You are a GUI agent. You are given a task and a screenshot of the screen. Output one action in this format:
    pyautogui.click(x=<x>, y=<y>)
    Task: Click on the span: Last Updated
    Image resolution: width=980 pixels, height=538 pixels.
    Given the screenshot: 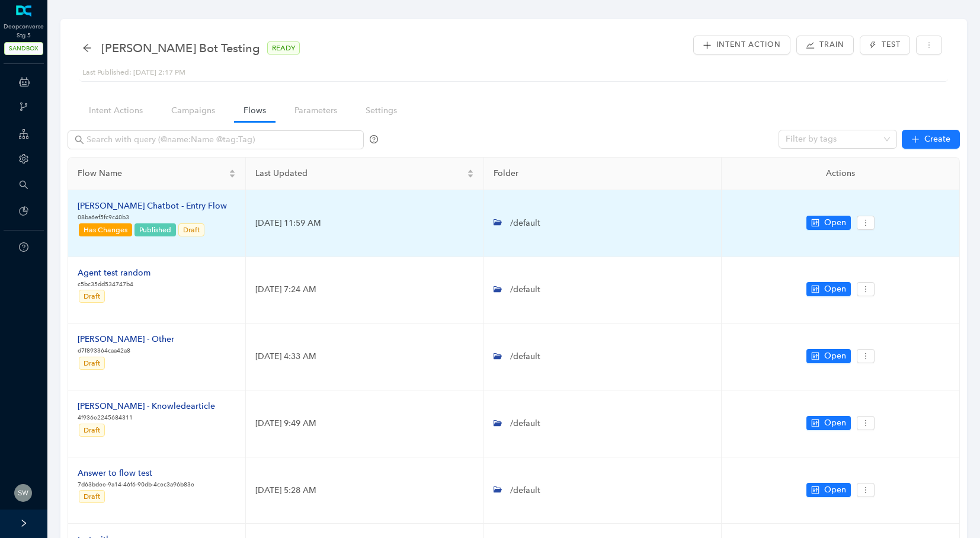 What is the action you would take?
    pyautogui.click(x=360, y=173)
    